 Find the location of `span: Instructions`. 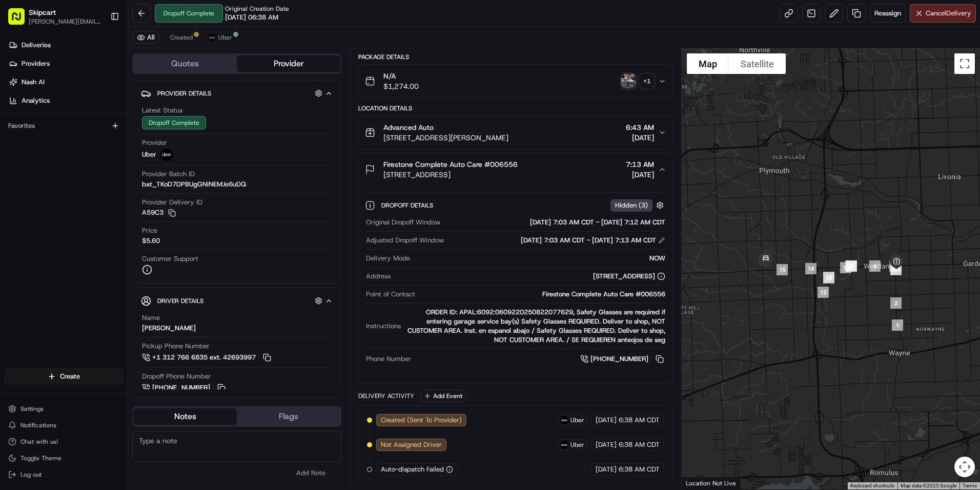

span: Instructions is located at coordinates (383, 326).